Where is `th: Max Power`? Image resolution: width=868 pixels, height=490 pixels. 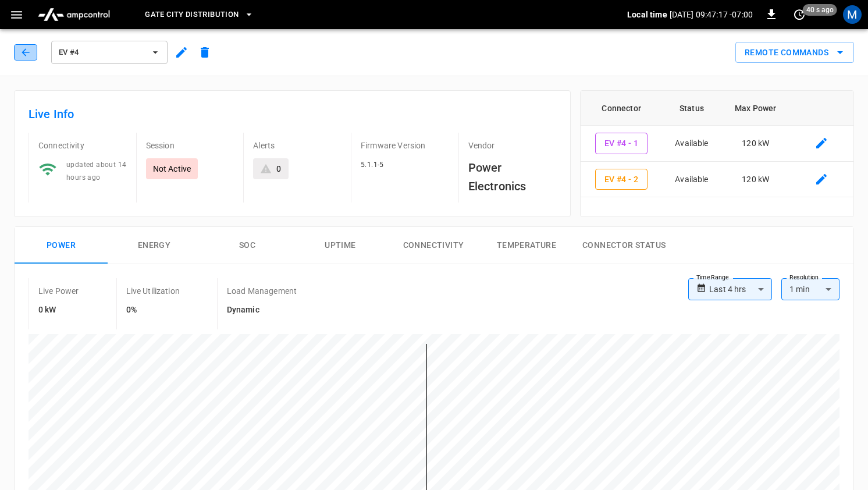
th: Max Power is located at coordinates (755, 108).